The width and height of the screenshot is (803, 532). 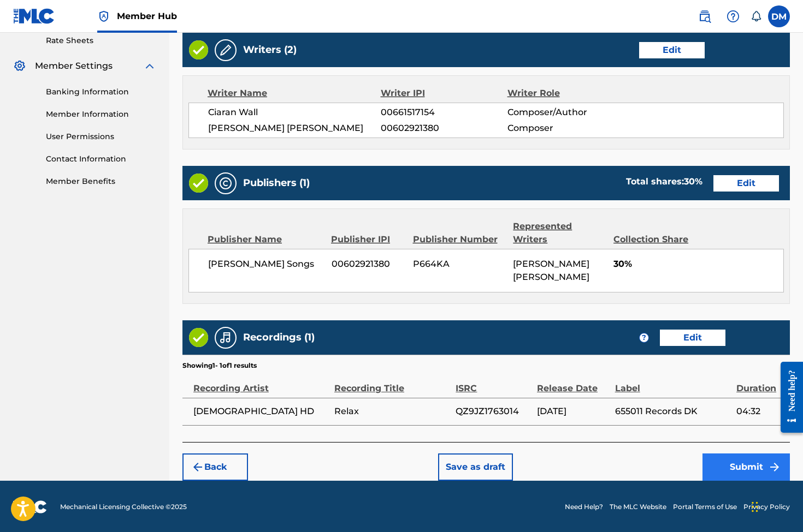 What do you see at coordinates (19, 46) in the screenshot?
I see `div: Open Resource Center` at bounding box center [19, 46].